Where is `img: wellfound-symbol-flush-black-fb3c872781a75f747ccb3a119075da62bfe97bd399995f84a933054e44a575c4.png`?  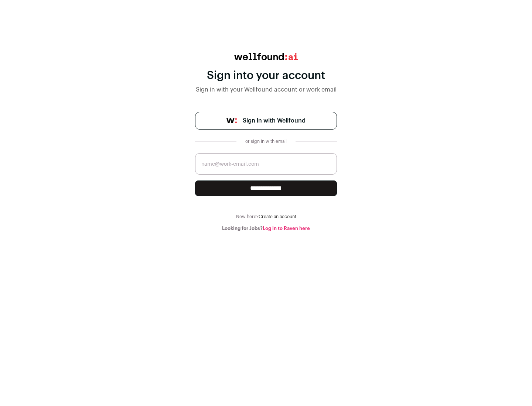
img: wellfound-symbol-flush-black-fb3c872781a75f747ccb3a119075da62bfe97bd399995f84a933054e44a575c4.png is located at coordinates (232, 121).